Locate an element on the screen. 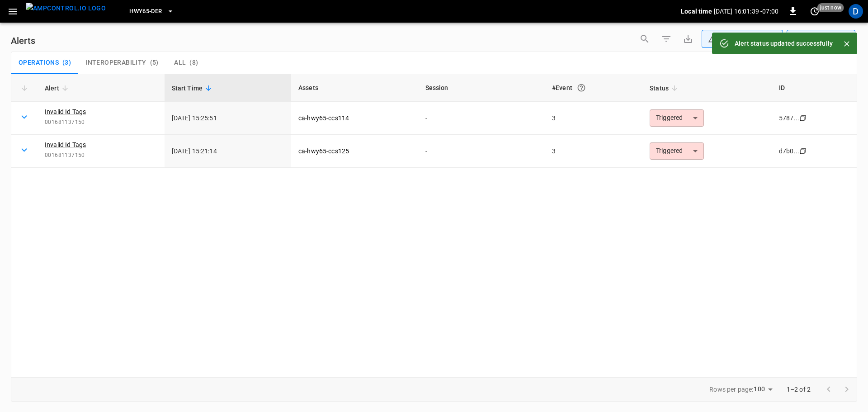 Image resolution: width=868 pixels, height=412 pixels. a: ca-hwy65-ccs125 is located at coordinates (324, 151).